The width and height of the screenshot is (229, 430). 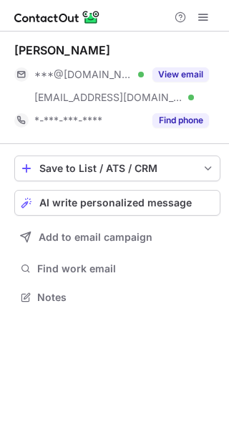 I want to click on div: Save to List / ATS / CRM, so click(x=117, y=168).